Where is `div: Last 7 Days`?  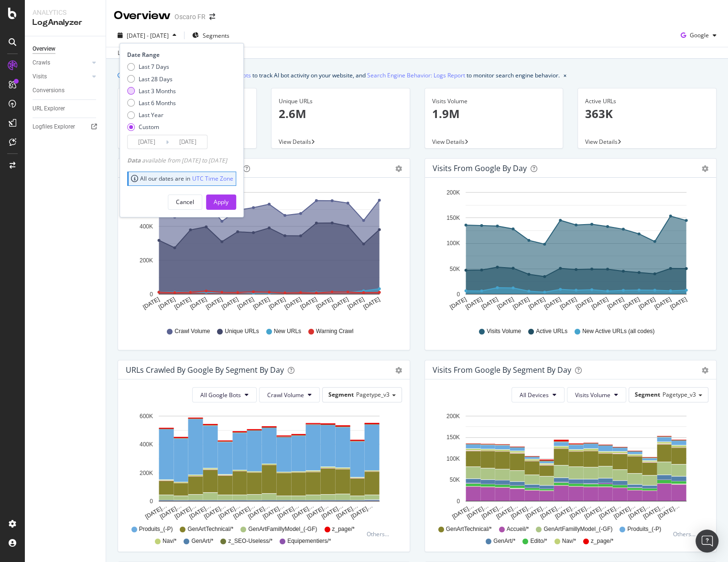
div: Last 7 Days is located at coordinates (151, 67).